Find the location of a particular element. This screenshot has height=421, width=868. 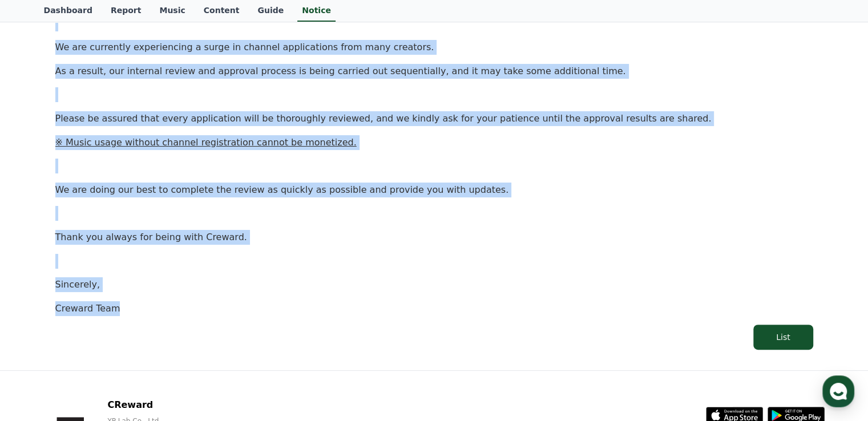

p: As a result, our internal review and approval process is being carried out sequentially, and it m... is located at coordinates (434, 71).